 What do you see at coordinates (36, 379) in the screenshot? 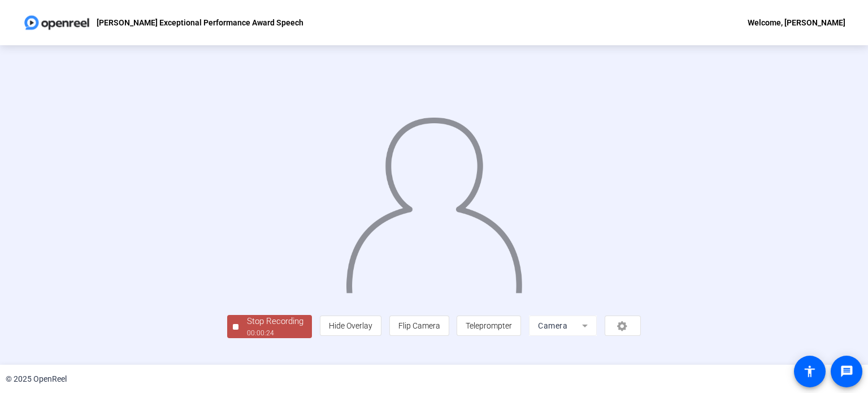
I see `div: © 2025 OpenReel` at bounding box center [36, 379].